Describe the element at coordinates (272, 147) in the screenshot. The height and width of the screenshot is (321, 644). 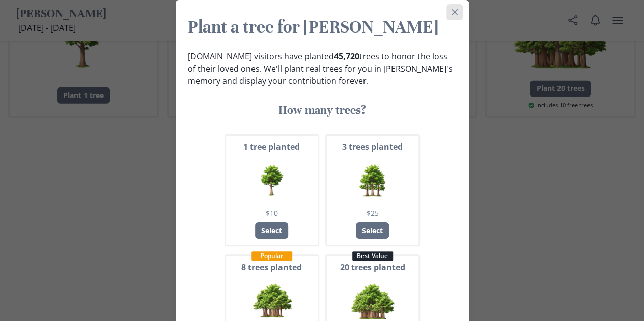
I see `span: 1 tree planted` at that location.